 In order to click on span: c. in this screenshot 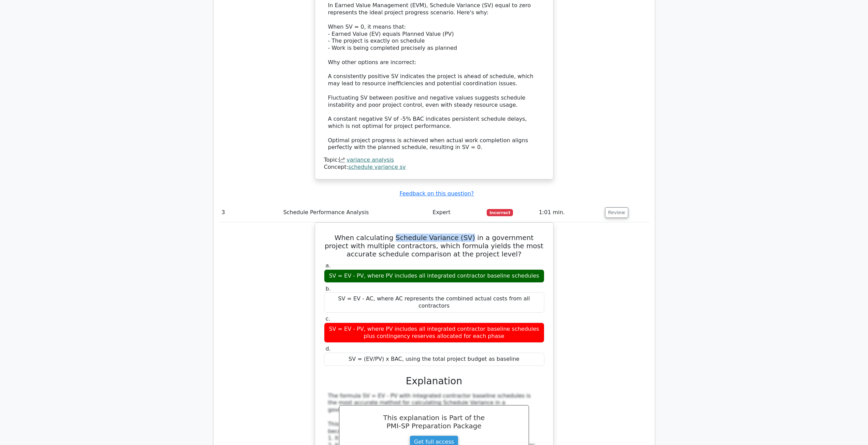, I will do `click(328, 318)`.